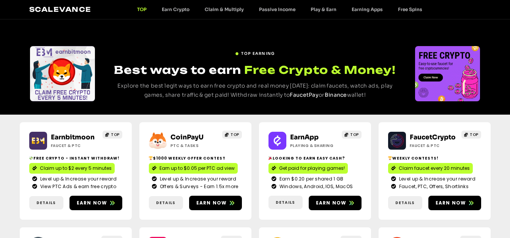  What do you see at coordinates (258, 53) in the screenshot?
I see `span: TOP EARNING` at bounding box center [258, 53].